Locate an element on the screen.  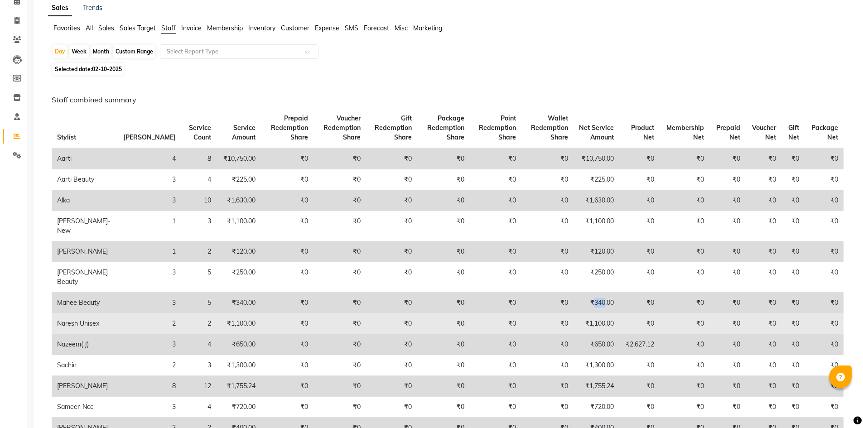
span: Membership is located at coordinates (225, 28).